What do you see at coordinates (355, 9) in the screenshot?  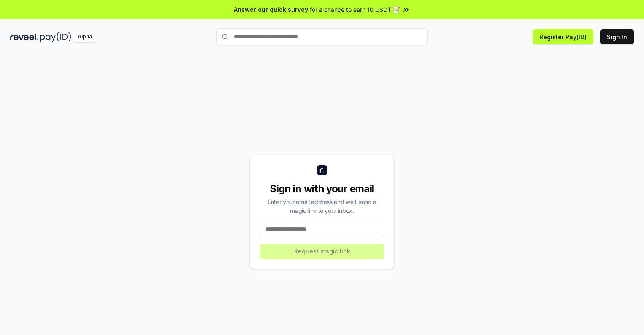 I see `span: for a chance to earn 10 USDT 📝` at bounding box center [355, 9].